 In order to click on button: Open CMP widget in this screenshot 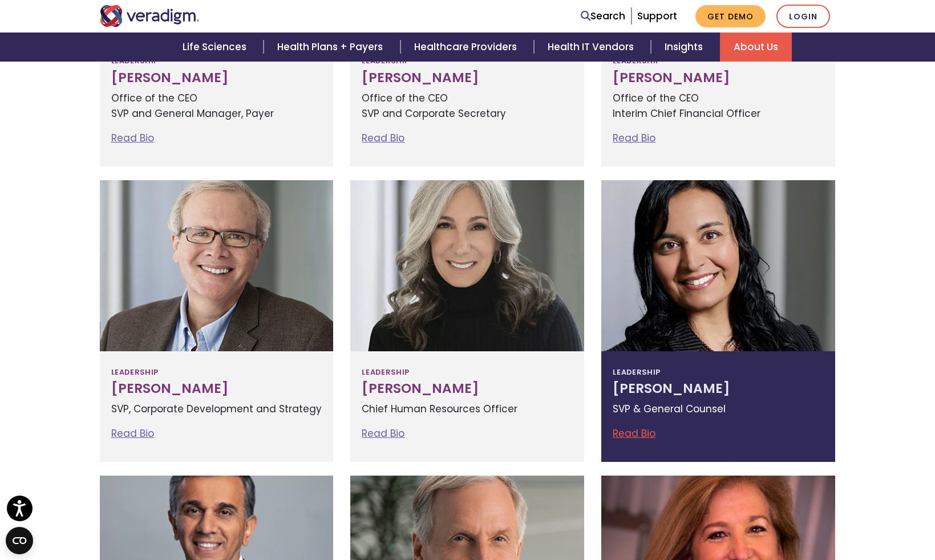, I will do `click(20, 541)`.